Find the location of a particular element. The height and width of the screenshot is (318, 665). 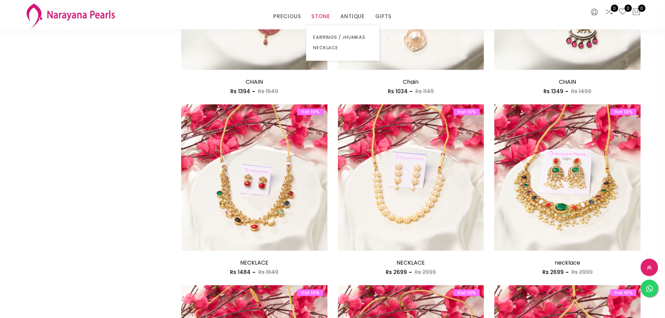

span: Rs 1549 is located at coordinates (268, 91).